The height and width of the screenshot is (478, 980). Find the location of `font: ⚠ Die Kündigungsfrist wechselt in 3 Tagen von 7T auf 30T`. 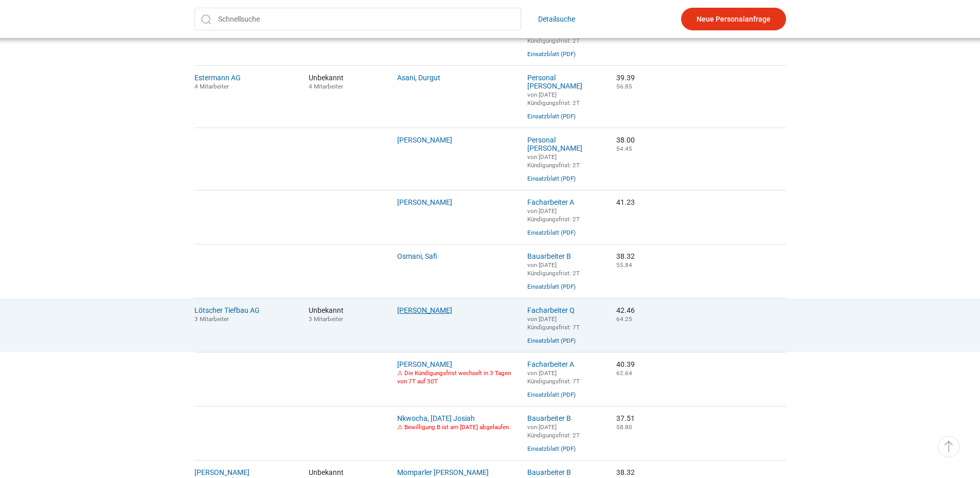

font: ⚠ Die Kündigungsfrist wechselt in 3 Tagen von 7T auf 30T is located at coordinates (453, 377).